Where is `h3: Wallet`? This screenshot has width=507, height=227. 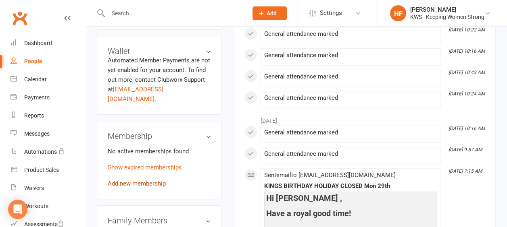 h3: Wallet is located at coordinates (159, 51).